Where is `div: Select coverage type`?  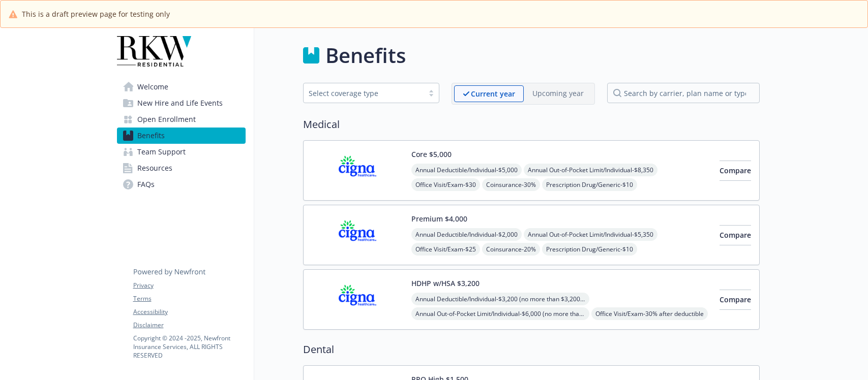
div: Select coverage type is located at coordinates (364, 93).